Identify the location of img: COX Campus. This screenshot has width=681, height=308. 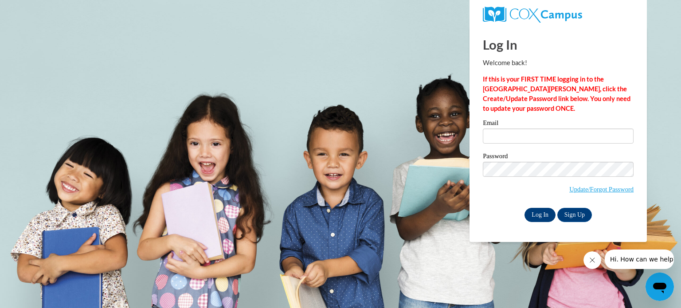
(532, 15).